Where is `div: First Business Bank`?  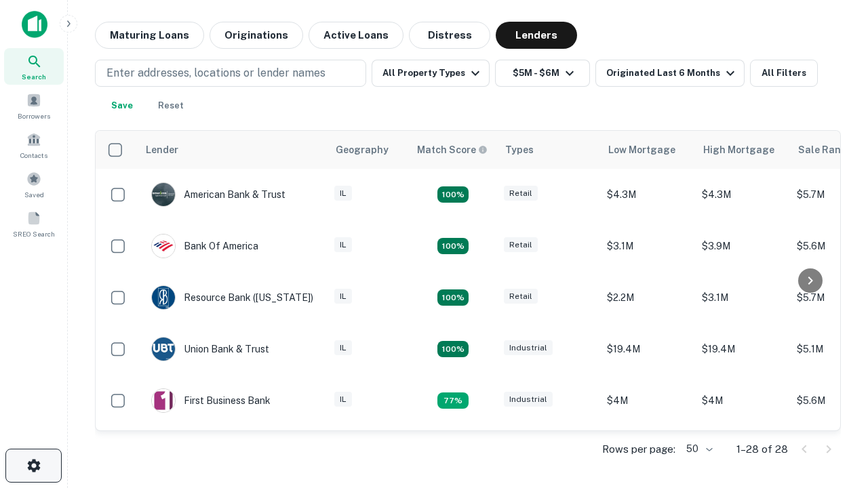
div: First Business Bank is located at coordinates (211, 401).